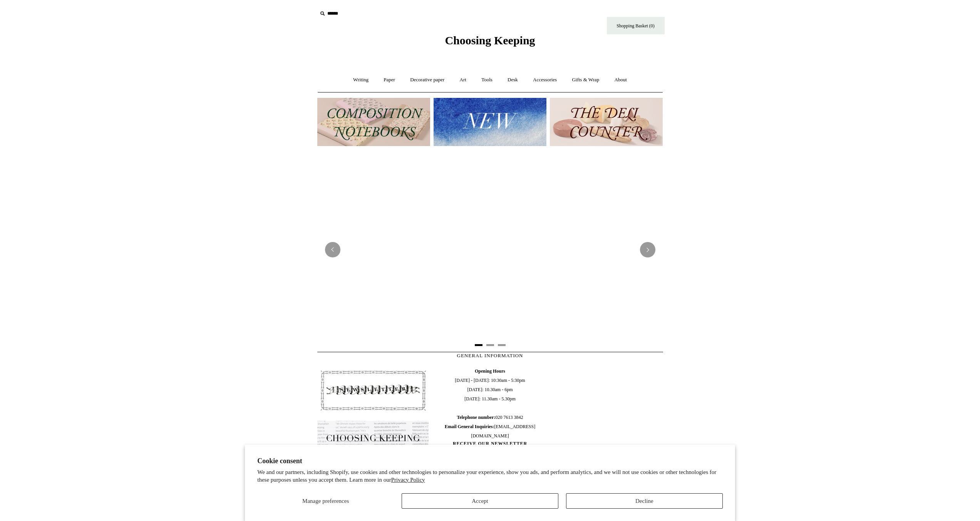  I want to click on img: The Deli Counter, so click(606, 122).